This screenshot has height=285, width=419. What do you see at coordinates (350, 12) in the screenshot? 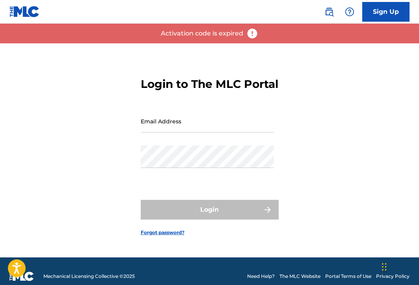
I see `img: help` at bounding box center [350, 12].